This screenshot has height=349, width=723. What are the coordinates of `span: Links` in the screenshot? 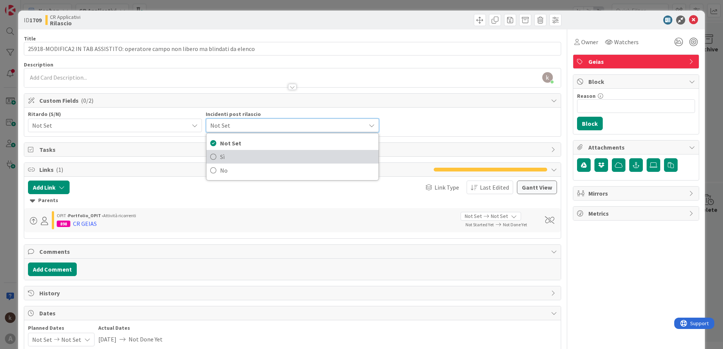 It's located at (234, 170).